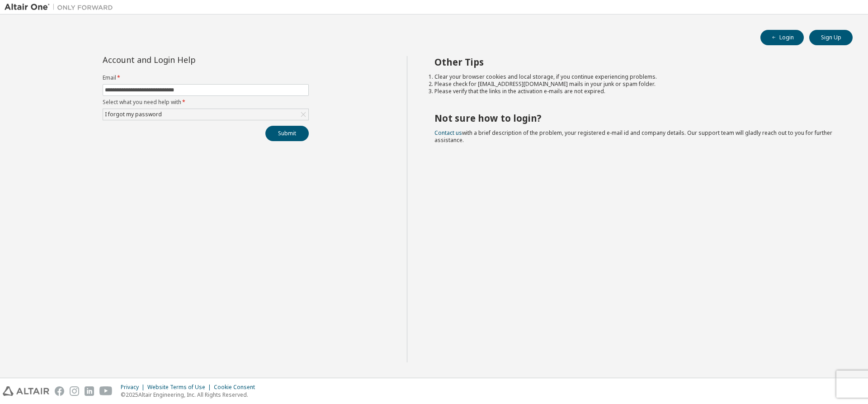  What do you see at coordinates (287, 133) in the screenshot?
I see `button: Submit` at bounding box center [287, 133].